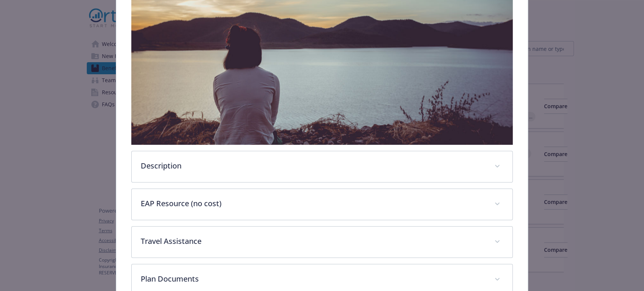 The width and height of the screenshot is (644, 291). What do you see at coordinates (313, 203) in the screenshot?
I see `p: EAP Resource (no cost)` at bounding box center [313, 203].